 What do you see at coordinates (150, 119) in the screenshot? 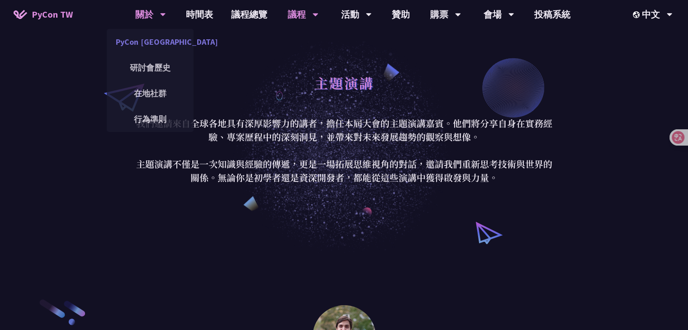
I see `a: 行為準則` at bounding box center [150, 119].